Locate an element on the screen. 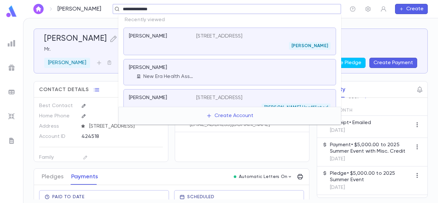 Image resolution: width=438 pixels, height=203 pixels. p: Receipt • Emailed is located at coordinates (351, 123).